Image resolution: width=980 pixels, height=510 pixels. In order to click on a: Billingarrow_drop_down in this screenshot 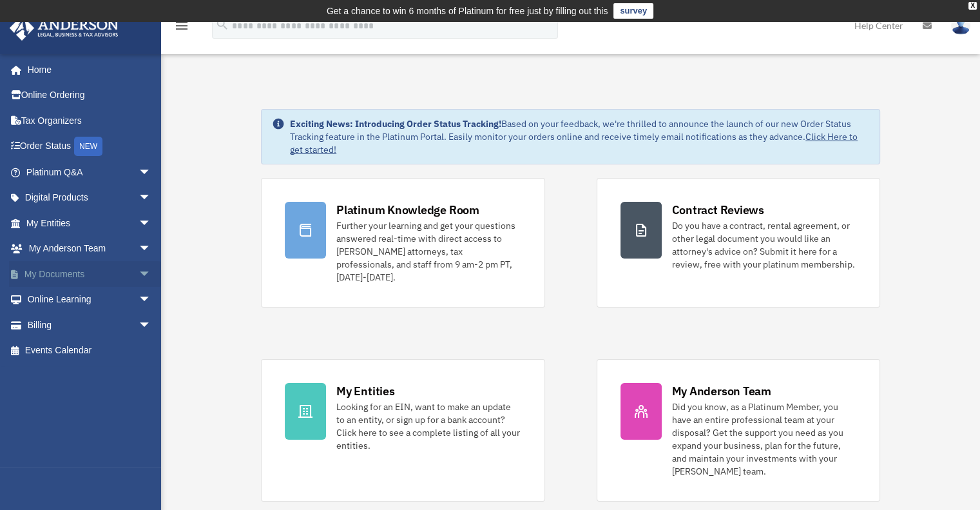, I will do `click(90, 325)`.